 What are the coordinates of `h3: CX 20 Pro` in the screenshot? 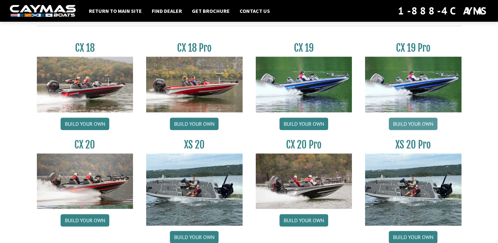 It's located at (304, 145).